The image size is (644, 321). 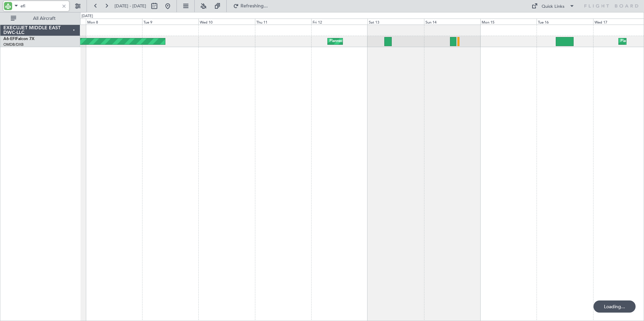 What do you see at coordinates (614, 307) in the screenshot?
I see `div: Loading...` at bounding box center [614, 307].